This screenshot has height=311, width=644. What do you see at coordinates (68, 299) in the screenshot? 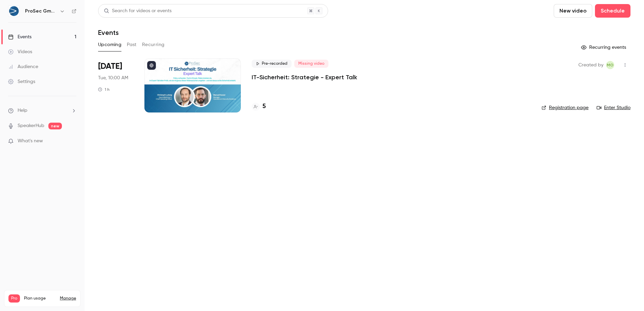
I see `a: Manage` at bounding box center [68, 299].